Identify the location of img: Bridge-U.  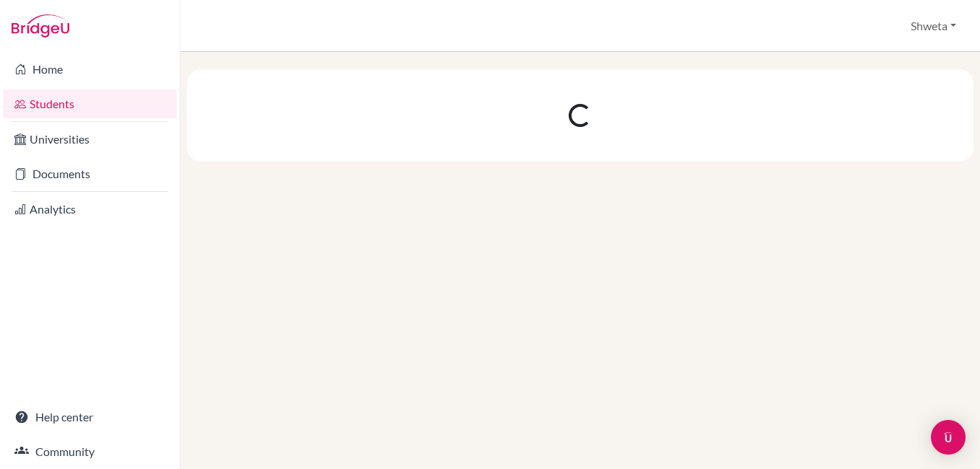
(40, 26).